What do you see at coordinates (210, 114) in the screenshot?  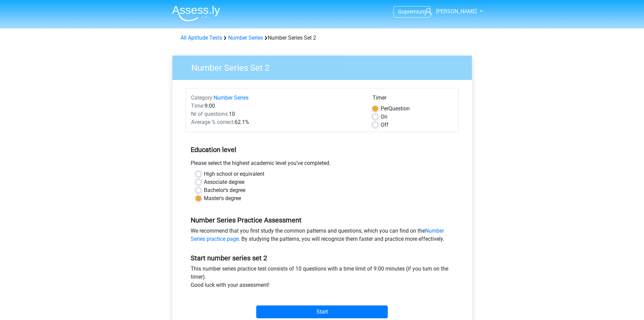 I see `span: Nr of questions:` at bounding box center [210, 114].